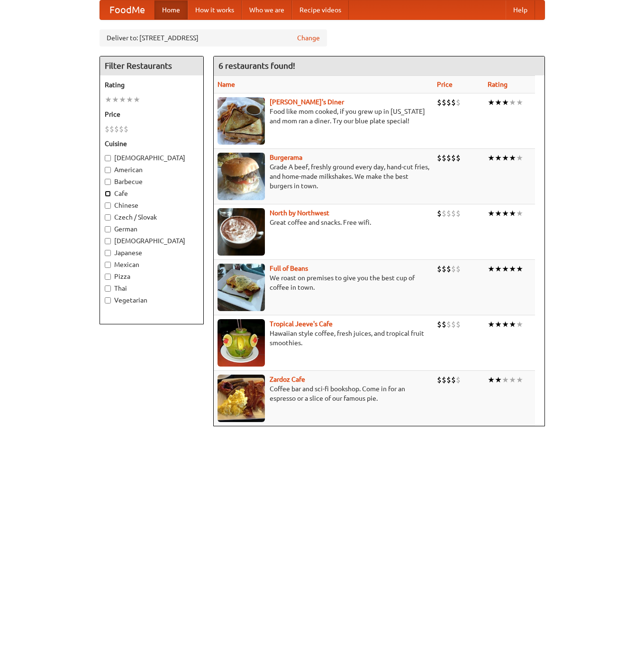  Describe the element at coordinates (301, 324) in the screenshot. I see `b: Tropical Jeeve's Cafe` at that location.